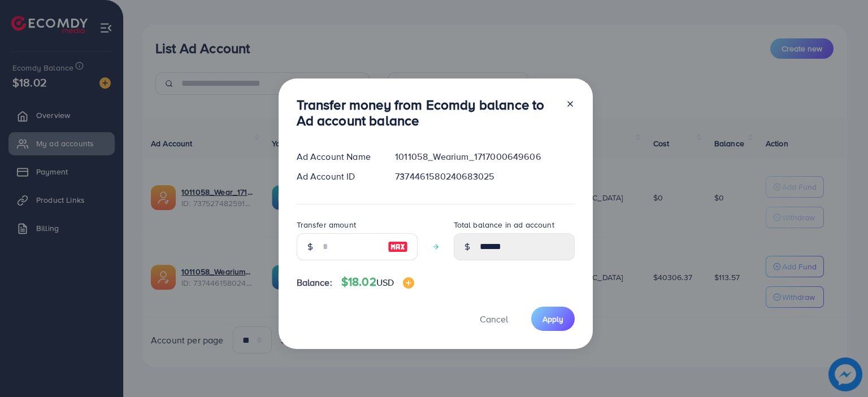  What do you see at coordinates (117, 70) in the screenshot?
I see `img: tab_keywords_by_traffic_grey.svg` at bounding box center [117, 70].